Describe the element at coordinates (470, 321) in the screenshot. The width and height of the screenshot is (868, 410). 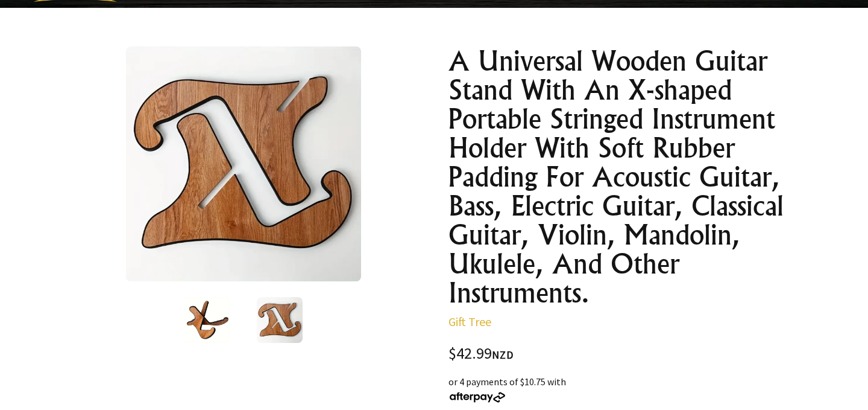
I see `a: Gift Tree` at that location.